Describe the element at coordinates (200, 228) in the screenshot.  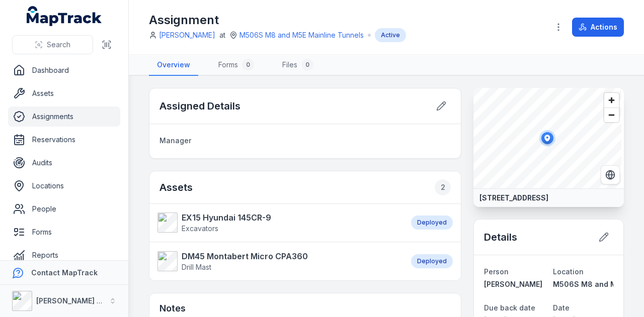
I see `span: Excavators` at that location.